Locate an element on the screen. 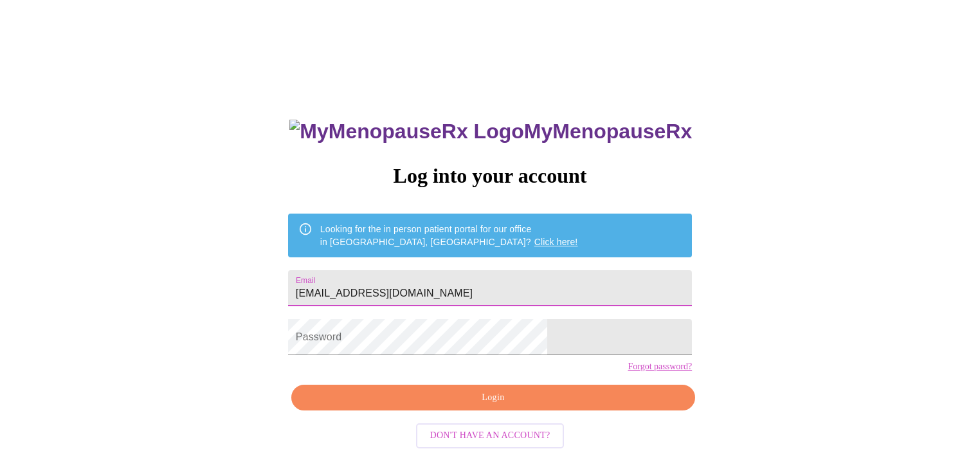  span: Login is located at coordinates (493, 398).